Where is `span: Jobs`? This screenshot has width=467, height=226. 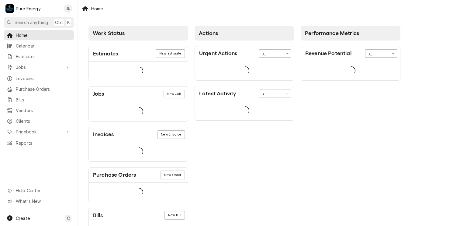 span: Jobs is located at coordinates (39, 67).